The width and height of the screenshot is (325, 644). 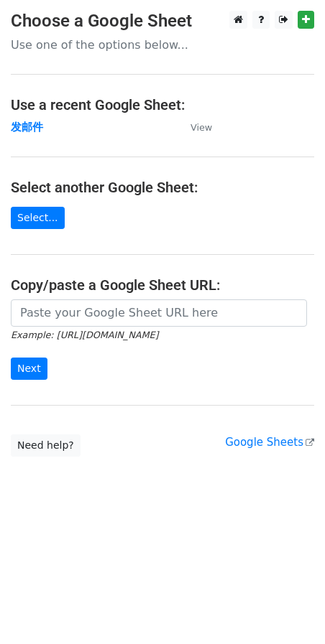 I want to click on h4: Use a recent Google Sheet:, so click(x=162, y=104).